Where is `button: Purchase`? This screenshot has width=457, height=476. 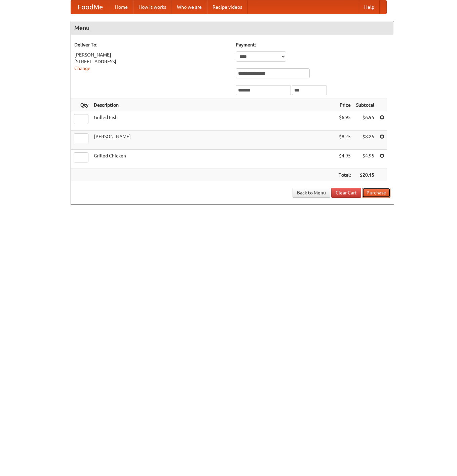 button: Purchase is located at coordinates (376, 193).